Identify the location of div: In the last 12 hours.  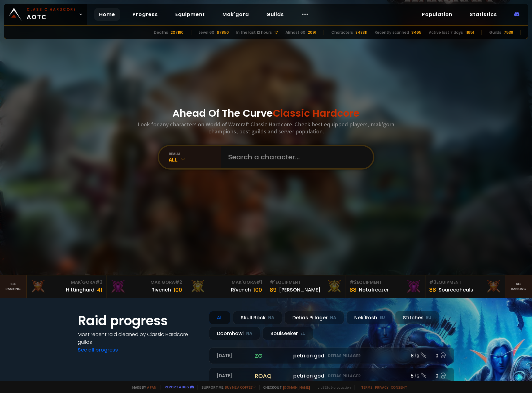
(254, 33).